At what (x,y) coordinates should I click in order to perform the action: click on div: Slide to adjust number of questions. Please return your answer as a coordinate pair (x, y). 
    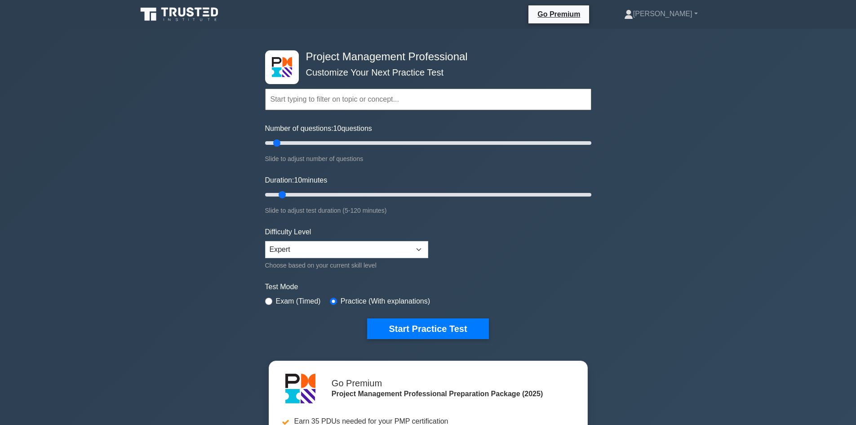
    Looking at the image, I should click on (428, 159).